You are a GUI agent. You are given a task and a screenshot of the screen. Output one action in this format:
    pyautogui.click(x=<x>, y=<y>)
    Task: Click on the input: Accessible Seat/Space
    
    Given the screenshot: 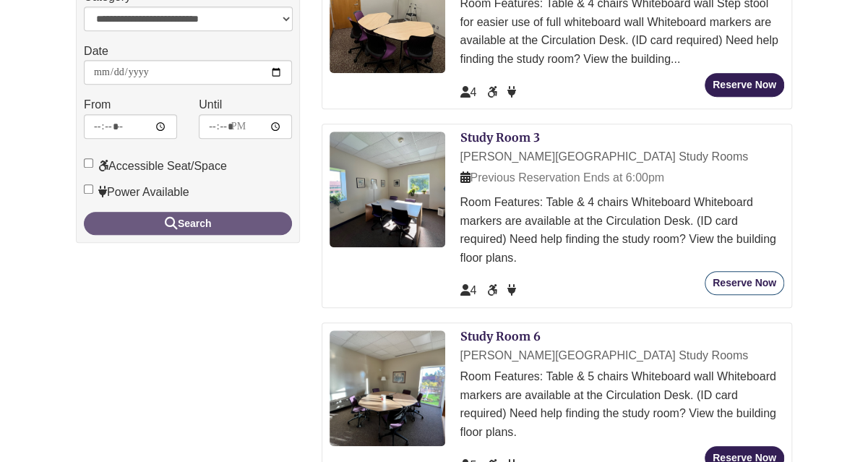 What is the action you would take?
    pyautogui.click(x=88, y=163)
    